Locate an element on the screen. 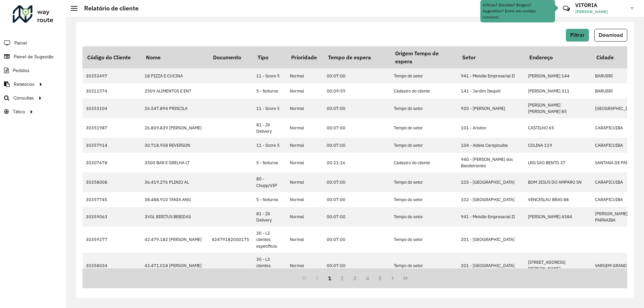  td: 30359063 is located at coordinates (112, 217).